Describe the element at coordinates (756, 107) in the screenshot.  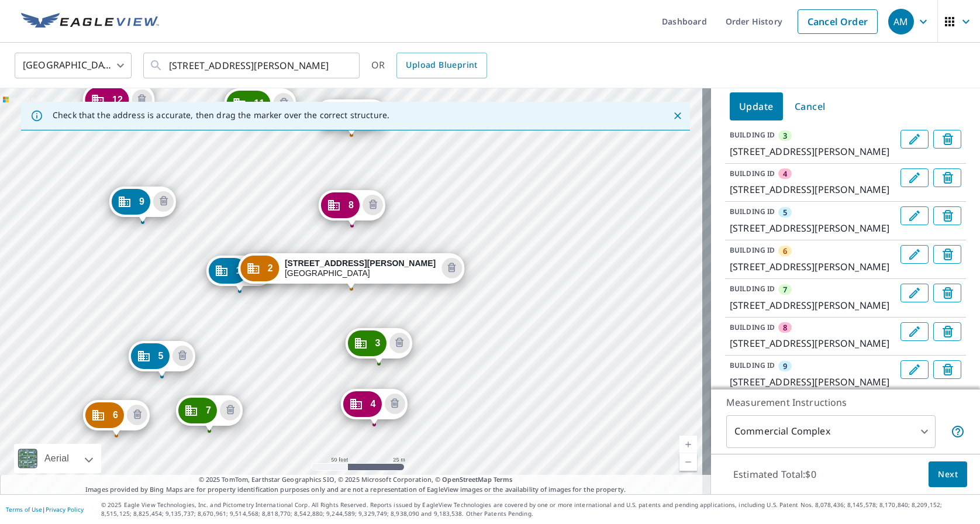
I see `button: Update` at that location.